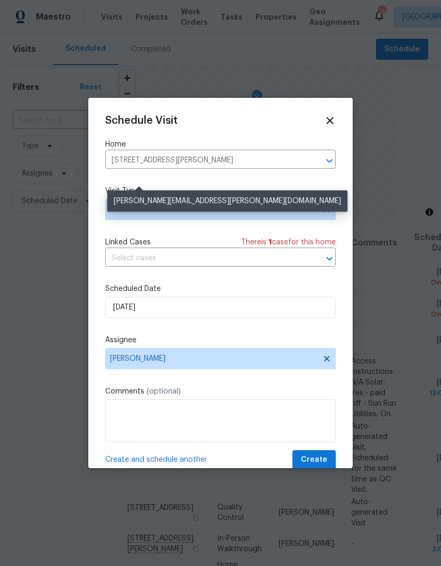 This screenshot has height=566, width=441. Describe the element at coordinates (220, 289) in the screenshot. I see `label: Scheduled Date` at that location.